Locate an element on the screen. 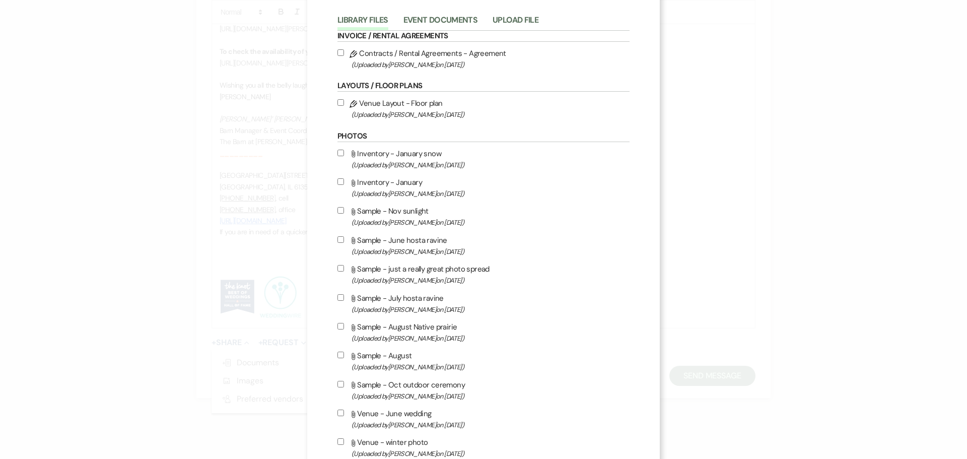 Image resolution: width=967 pixels, height=459 pixels. label: Contracts / Rental Agreements - Agreement is located at coordinates (483, 58).